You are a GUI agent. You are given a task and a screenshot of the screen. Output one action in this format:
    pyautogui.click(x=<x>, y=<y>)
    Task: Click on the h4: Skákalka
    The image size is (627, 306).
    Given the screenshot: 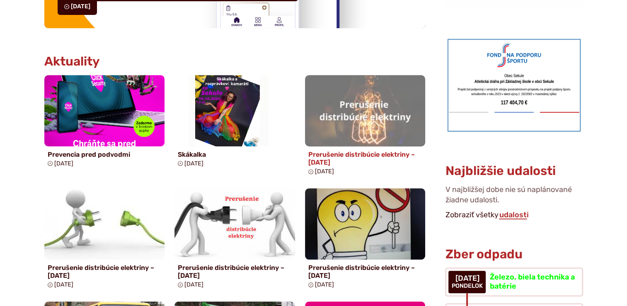 What is the action you would take?
    pyautogui.click(x=235, y=154)
    